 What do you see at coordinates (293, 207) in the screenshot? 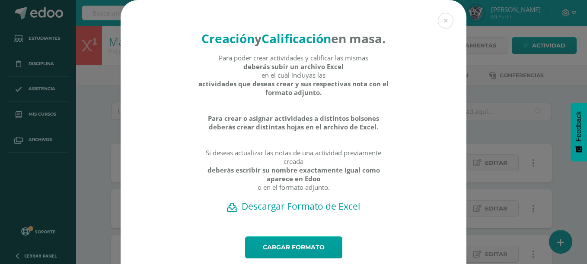
I see `a: Descargar Formato de Excel` at bounding box center [293, 207].